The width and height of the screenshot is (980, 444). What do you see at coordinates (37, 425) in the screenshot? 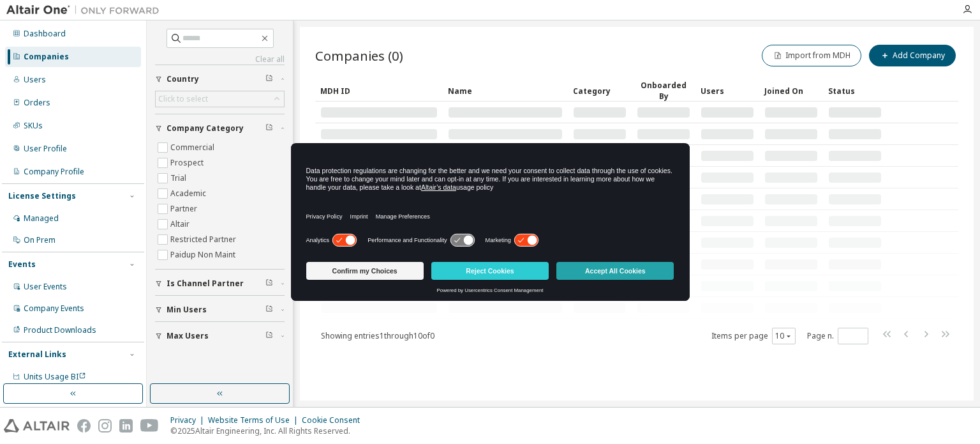
I see `img: altair_logo.svg` at bounding box center [37, 425].